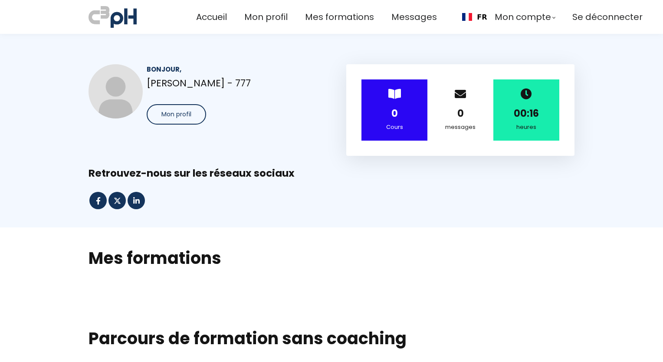 The image size is (663, 362). What do you see at coordinates (266, 17) in the screenshot?
I see `a: Mon profil` at bounding box center [266, 17].